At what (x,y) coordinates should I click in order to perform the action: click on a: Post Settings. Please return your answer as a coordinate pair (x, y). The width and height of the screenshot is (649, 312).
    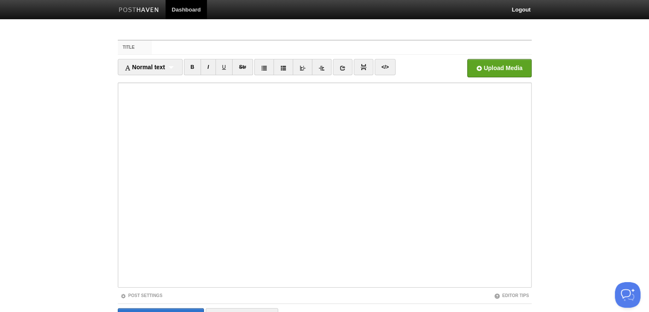
    Looking at the image, I should click on (141, 295).